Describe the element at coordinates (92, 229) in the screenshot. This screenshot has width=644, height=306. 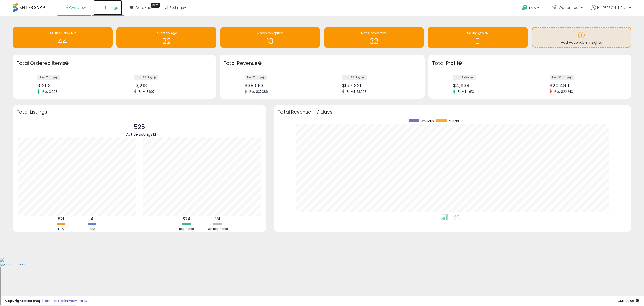
I see `div: FBM` at that location.